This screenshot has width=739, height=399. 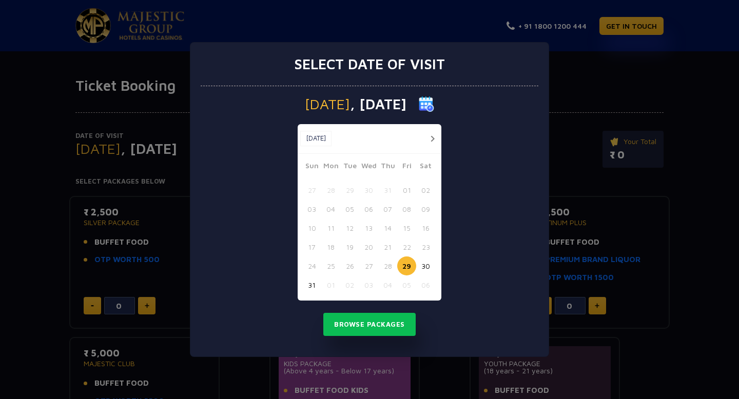 What do you see at coordinates (406, 167) in the screenshot?
I see `span: Fri` at bounding box center [406, 167].